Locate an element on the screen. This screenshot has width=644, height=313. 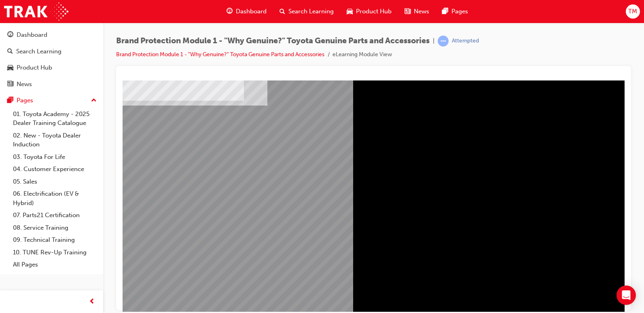
button: DashboardSearch LearningProduct HubNews is located at coordinates (51, 59).